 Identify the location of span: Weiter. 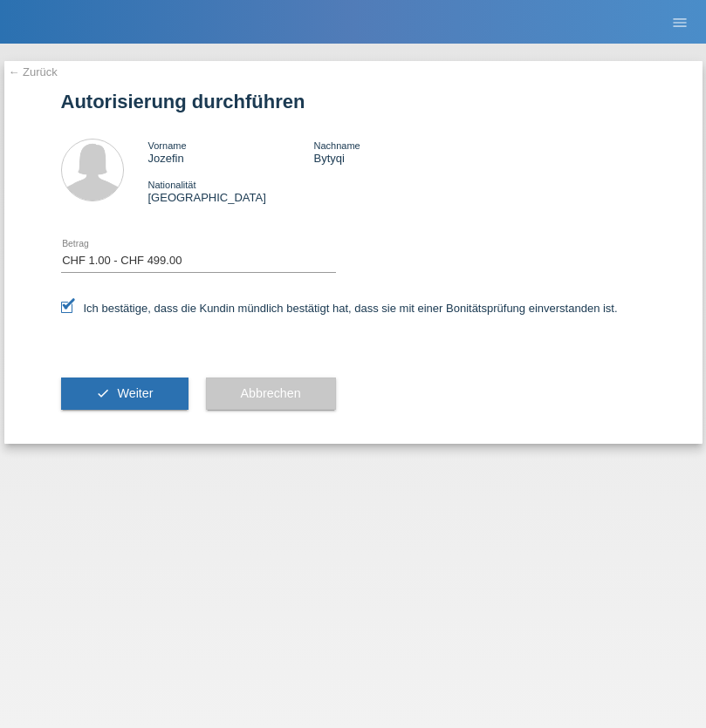
(135, 394).